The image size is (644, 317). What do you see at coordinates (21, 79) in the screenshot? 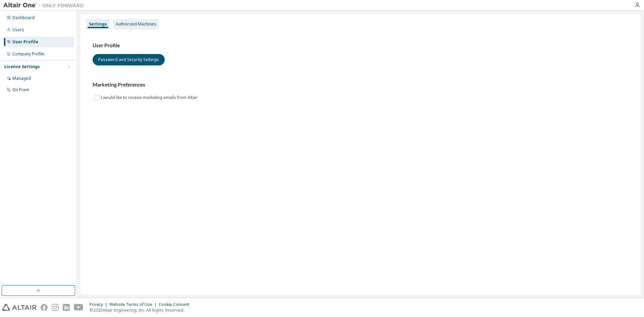
I see `div: Managed` at bounding box center [21, 79].